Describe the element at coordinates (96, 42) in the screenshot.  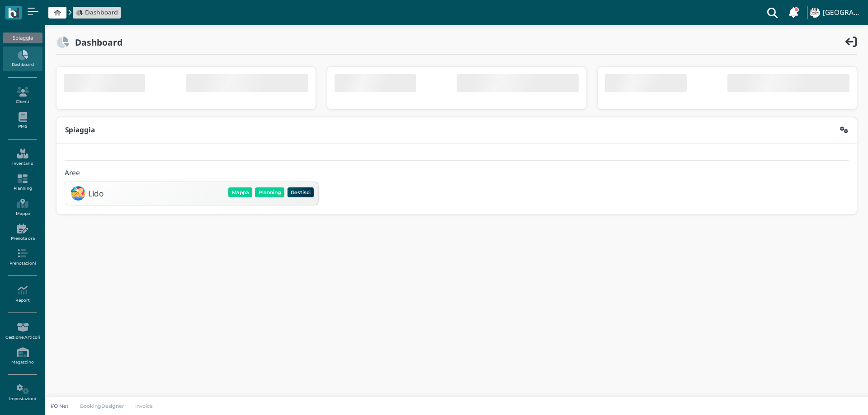
I see `h2: Dashboard` at that location.